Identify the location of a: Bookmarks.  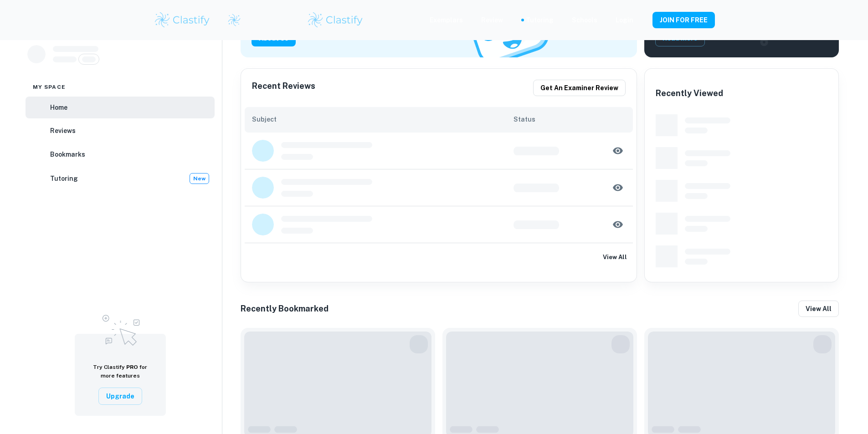
(120, 155).